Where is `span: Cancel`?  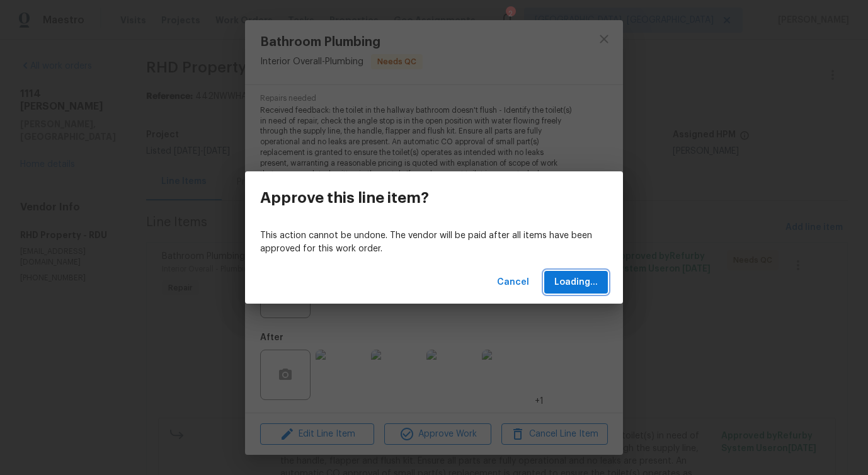 span: Cancel is located at coordinates (512, 282).